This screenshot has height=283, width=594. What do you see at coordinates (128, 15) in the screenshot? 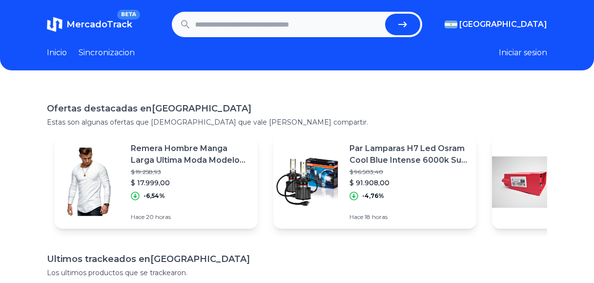
I see `span: BETA` at bounding box center [128, 15].